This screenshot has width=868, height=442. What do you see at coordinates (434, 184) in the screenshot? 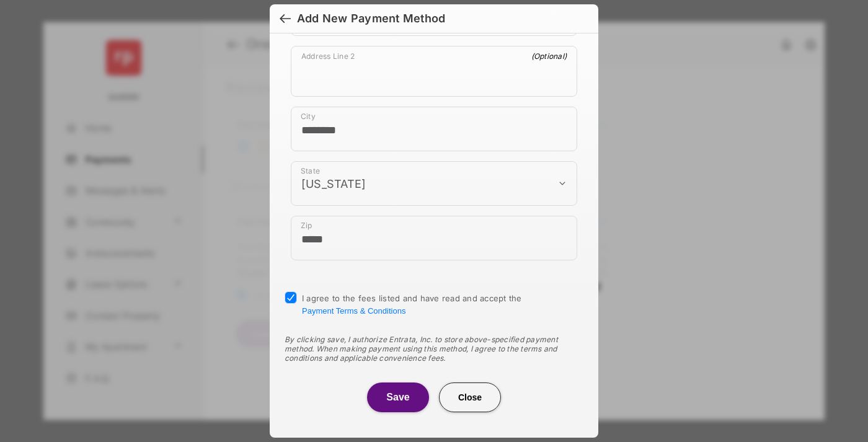
I see `div: payment_method_screening[postal_addresses][administrativeArea]` at bounding box center [434, 184].